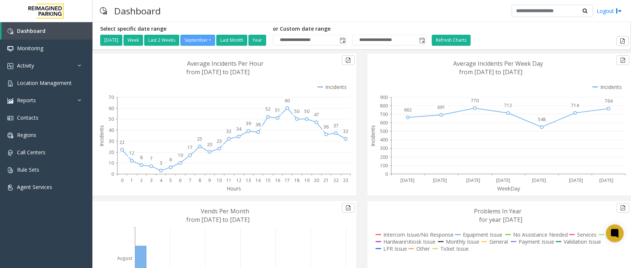 This screenshot has width=631, height=268. What do you see at coordinates (27, 135) in the screenshot?
I see `span: Regions` at bounding box center [27, 135].